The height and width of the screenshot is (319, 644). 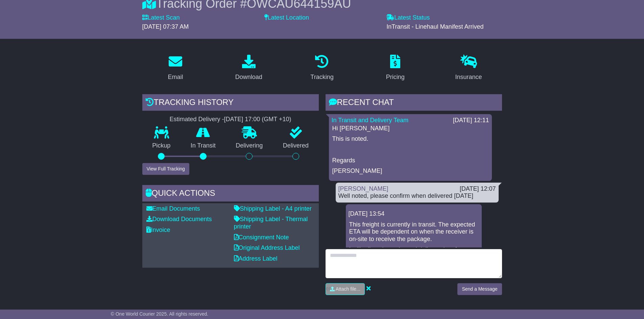 What do you see at coordinates (166, 169) in the screenshot?
I see `button: View Full Tracking` at bounding box center [166, 169].